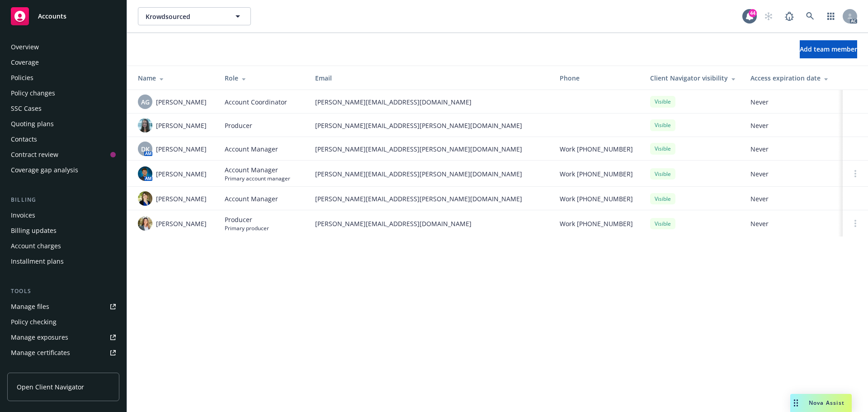 The image size is (868, 412). What do you see at coordinates (33, 93) in the screenshot?
I see `div: Policy changes` at bounding box center [33, 93].